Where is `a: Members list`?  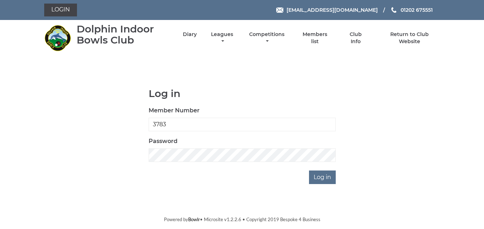
a: Members list is located at coordinates (315, 38).